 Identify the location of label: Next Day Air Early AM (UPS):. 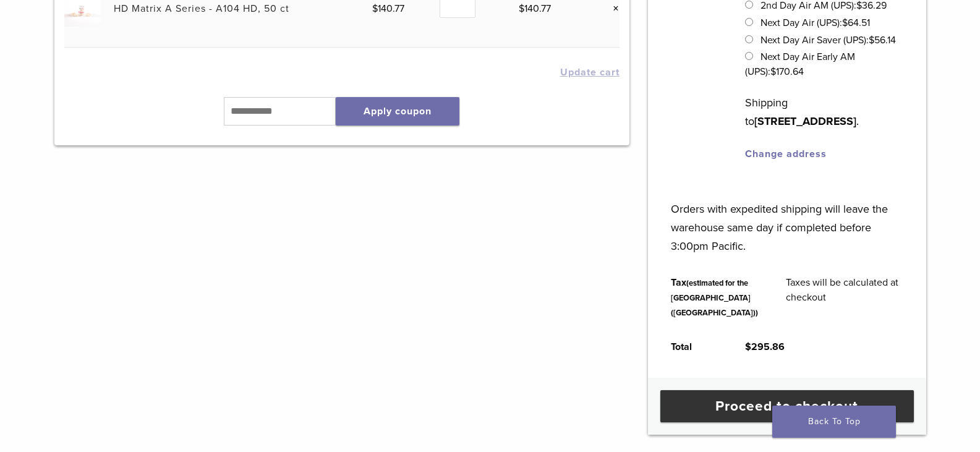
(800, 64).